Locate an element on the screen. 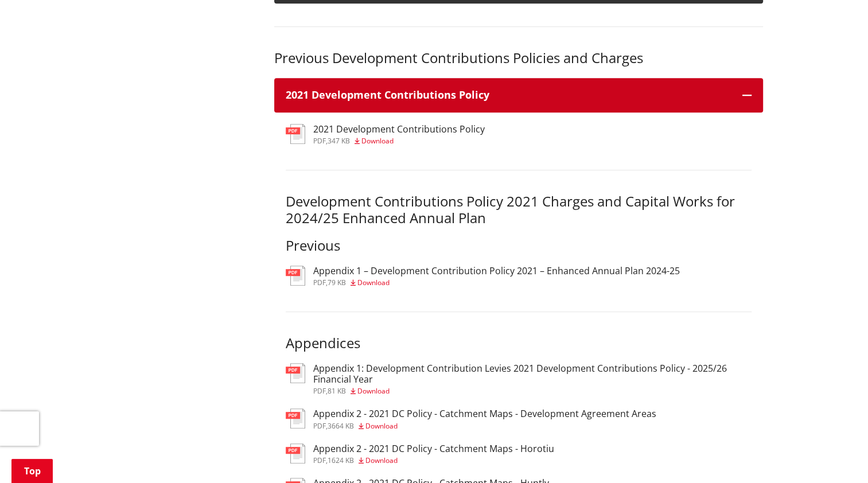 This screenshot has height=483, width=868. a: Appendix 2 - 2021 DC Policy - Catchment Maps - Development Agreement Areas pdf,3664 KB Download is located at coordinates (471, 419).